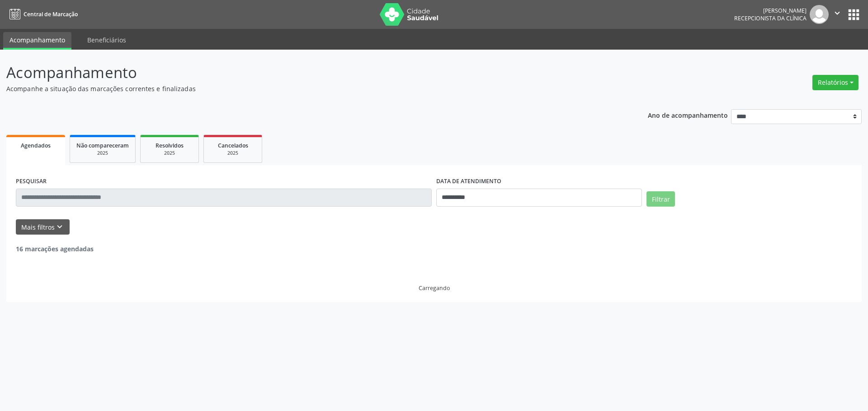 The width and height of the screenshot is (868, 411). I want to click on a: Beneficiários, so click(107, 39).